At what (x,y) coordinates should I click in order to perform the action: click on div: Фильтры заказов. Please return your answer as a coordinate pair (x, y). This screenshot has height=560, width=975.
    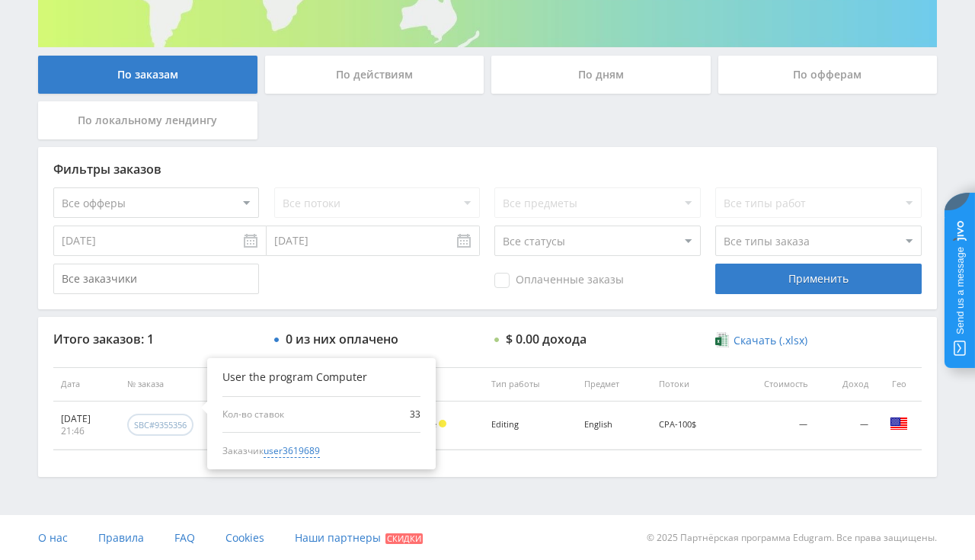
    Looking at the image, I should click on (488, 169).